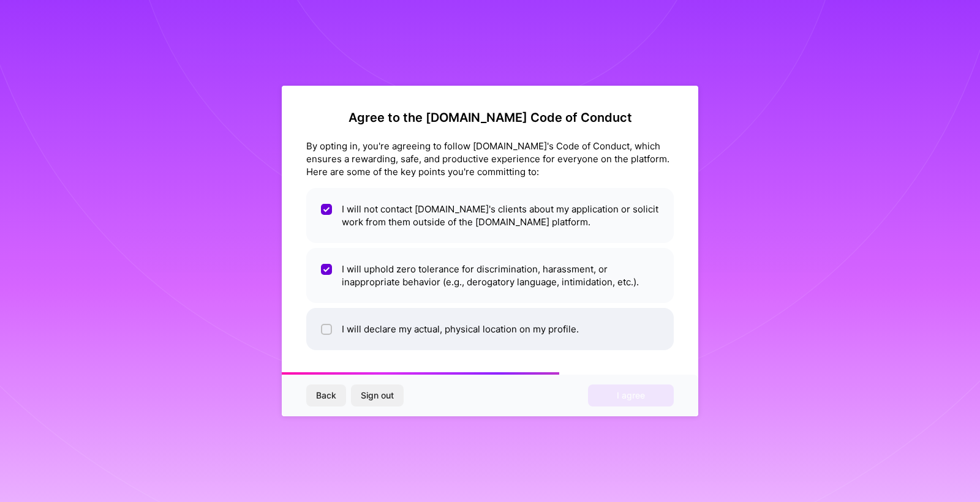 The width and height of the screenshot is (980, 502). I want to click on span: Back, so click(326, 396).